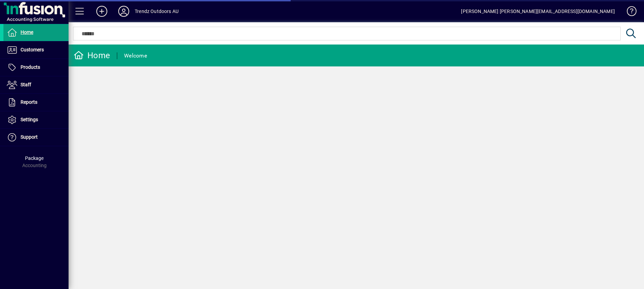  What do you see at coordinates (629, 12) in the screenshot?
I see `a: Knowledge Base` at bounding box center [629, 12].